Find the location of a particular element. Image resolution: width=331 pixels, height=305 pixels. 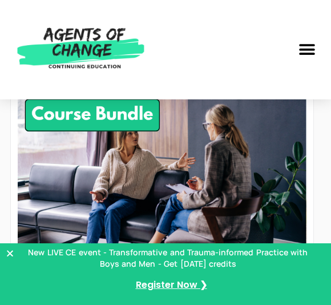

img: Leadership and Supervision Skills - 8 Credit CE Bundle is located at coordinates (162, 172).